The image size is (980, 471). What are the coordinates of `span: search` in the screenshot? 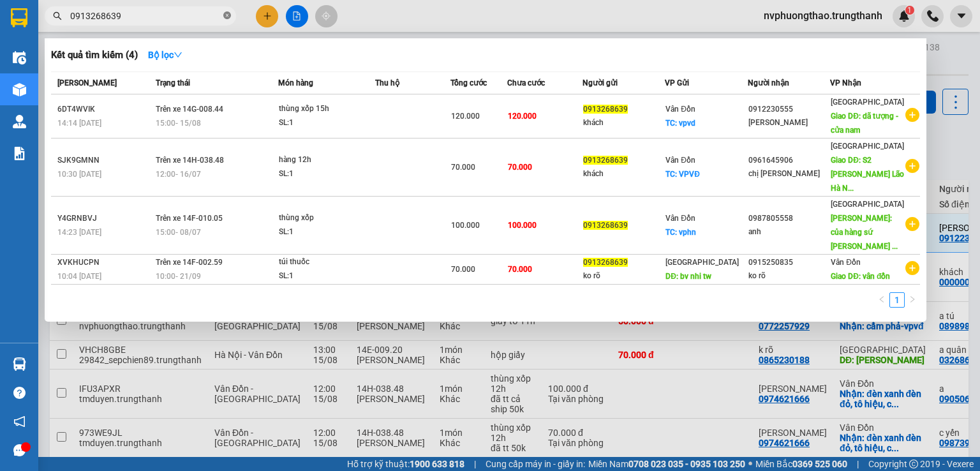 It's located at (58, 16).